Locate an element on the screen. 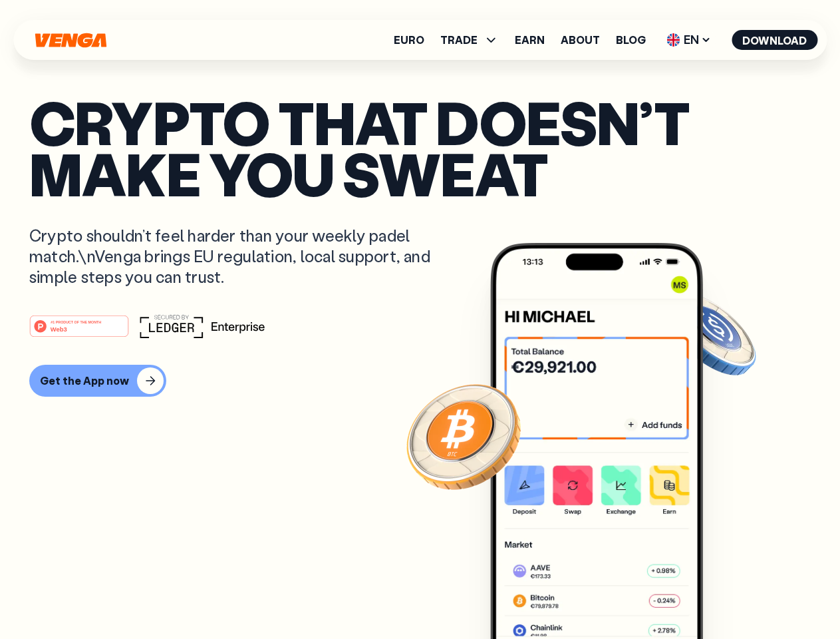 Image resolution: width=840 pixels, height=639 pixels. a: #1 PRODUCT OF THE MONTHWeb3 is located at coordinates (79, 331).